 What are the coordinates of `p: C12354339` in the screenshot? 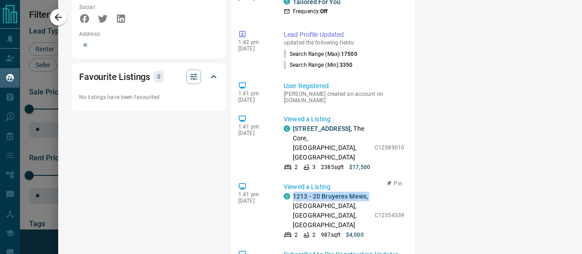 It's located at (389, 215).